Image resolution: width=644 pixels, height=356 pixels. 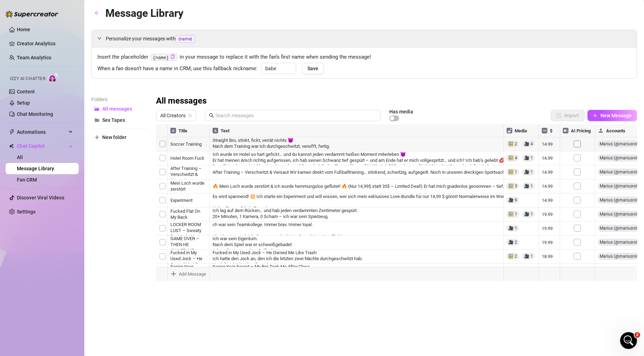 What do you see at coordinates (35, 168) in the screenshot?
I see `a: Message Library` at bounding box center [35, 168].